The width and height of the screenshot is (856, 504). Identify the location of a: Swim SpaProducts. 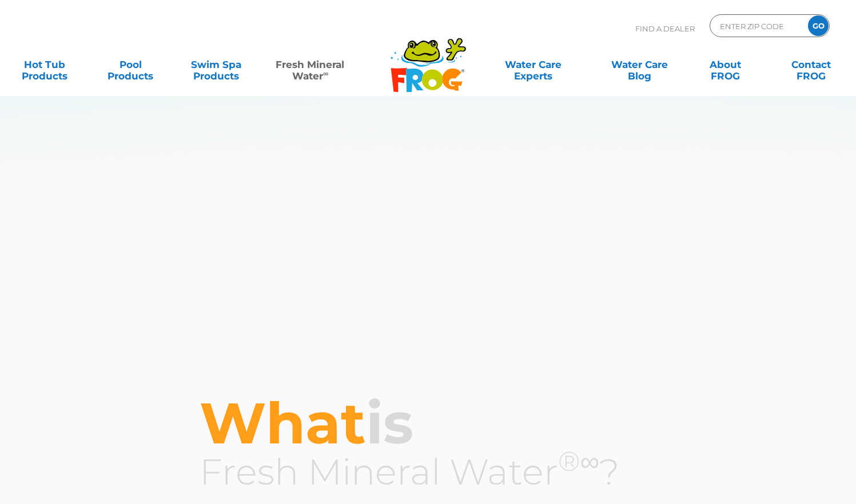
(216, 64).